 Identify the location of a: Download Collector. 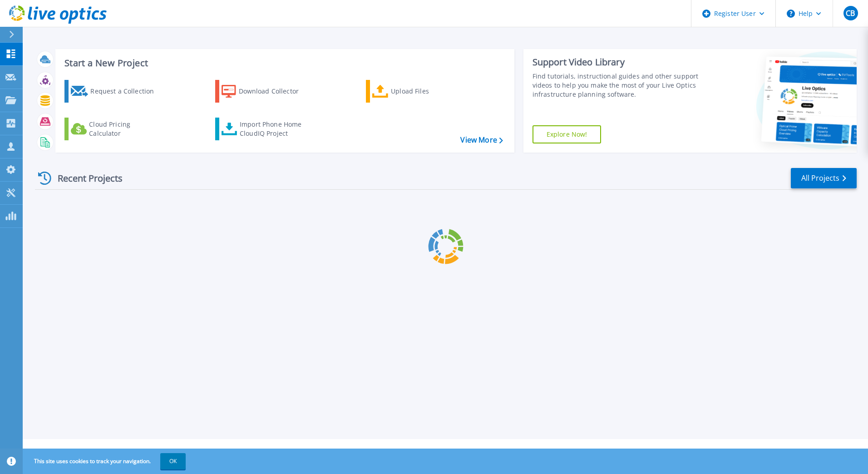
(266, 91).